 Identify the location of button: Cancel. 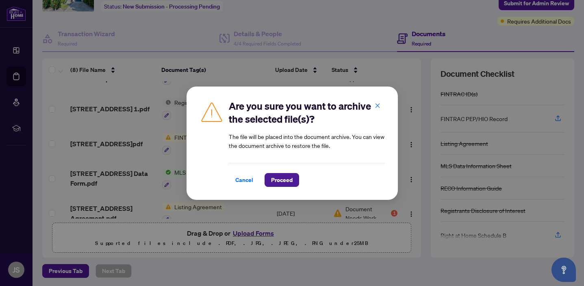
(244, 180).